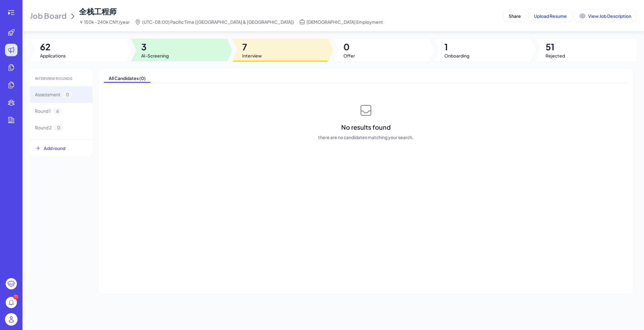 The width and height of the screenshot is (644, 330). I want to click on span: Add round, so click(54, 148).